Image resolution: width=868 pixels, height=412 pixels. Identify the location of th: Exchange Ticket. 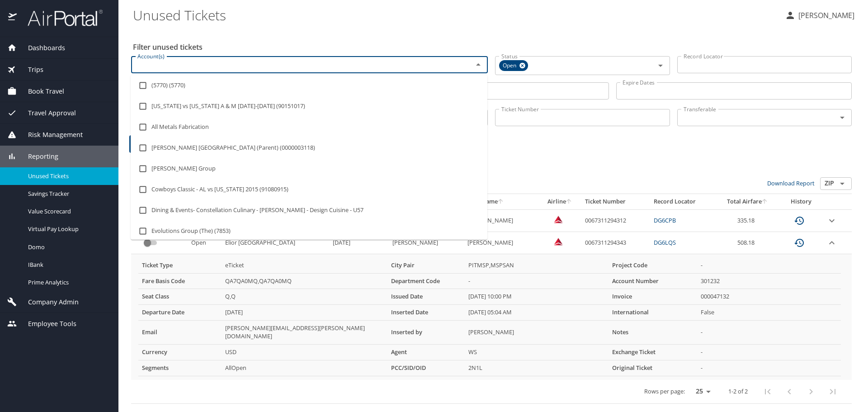
(653, 352).